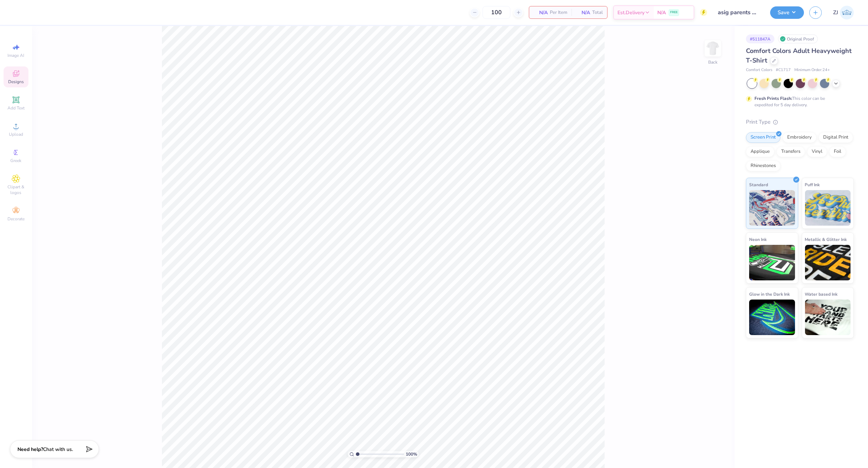  What do you see at coordinates (16, 219) in the screenshot?
I see `span: Decorate` at bounding box center [16, 219].